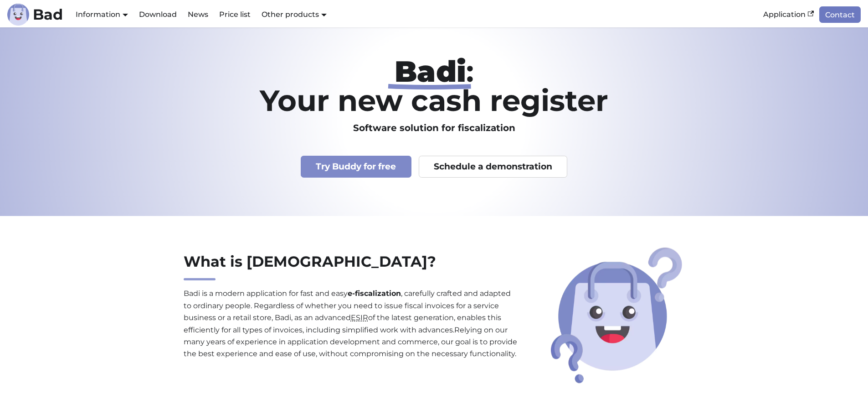 The height and width of the screenshot is (416, 868). Describe the element at coordinates (18, 14) in the screenshot. I see `img: Logo` at that location.